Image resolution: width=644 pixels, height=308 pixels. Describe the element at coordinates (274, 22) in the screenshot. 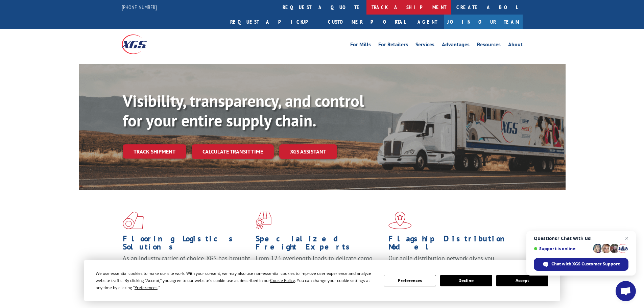

I see `a: Request a pickup` at that location.